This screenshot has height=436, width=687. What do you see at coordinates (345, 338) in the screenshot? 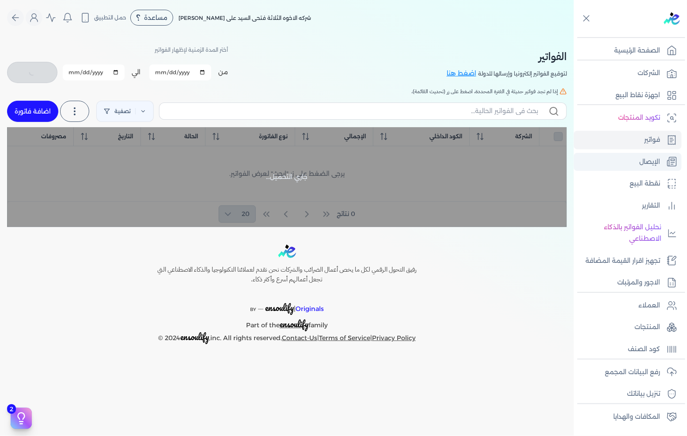
I see `a: Terms of Service` at bounding box center [345, 338].